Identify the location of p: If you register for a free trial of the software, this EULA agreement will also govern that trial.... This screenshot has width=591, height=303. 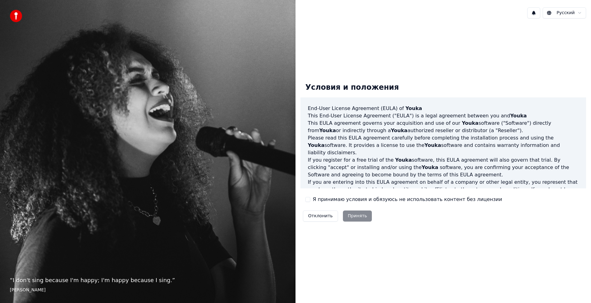
(443, 168).